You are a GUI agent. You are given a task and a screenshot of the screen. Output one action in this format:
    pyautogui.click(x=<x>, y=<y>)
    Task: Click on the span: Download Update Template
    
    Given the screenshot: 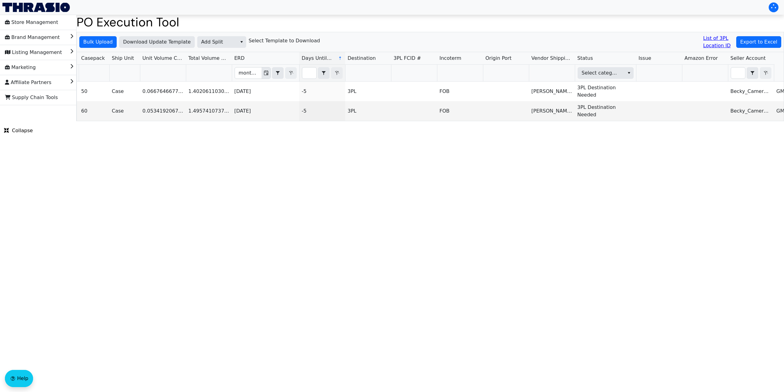 What is the action you would take?
    pyautogui.click(x=157, y=42)
    